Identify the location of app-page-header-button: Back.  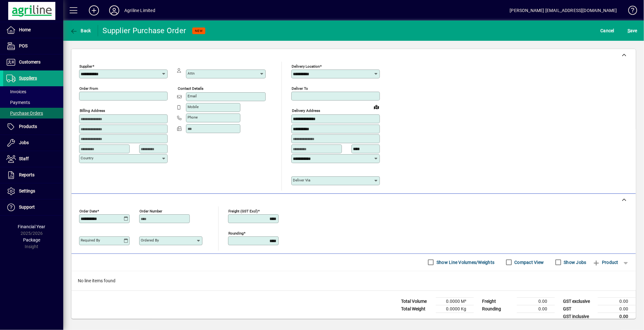
(81, 31).